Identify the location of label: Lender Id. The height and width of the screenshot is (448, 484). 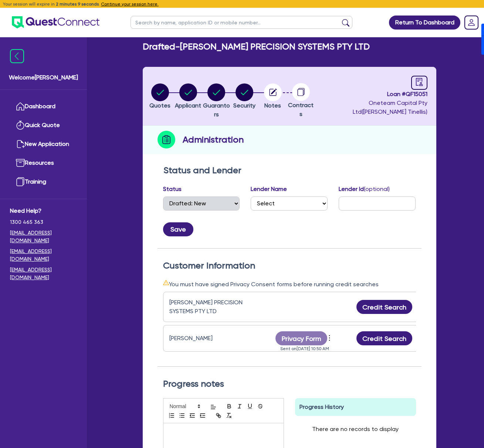
(365, 189).